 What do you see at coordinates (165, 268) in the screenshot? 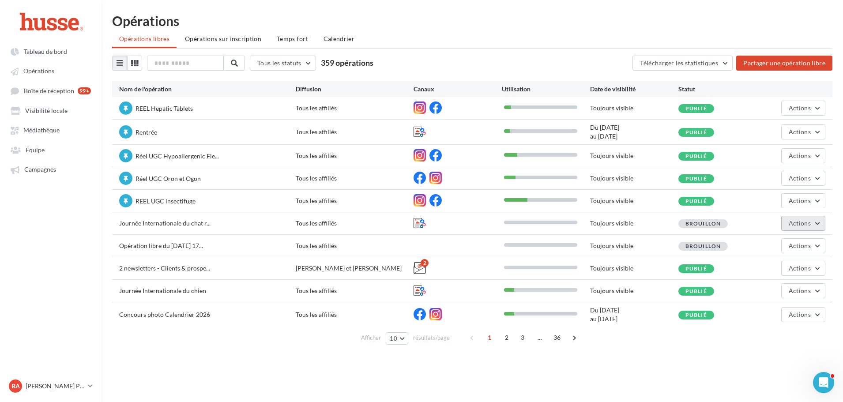
I see `span: 2 newsletters - Clients & prospe...` at bounding box center [165, 268].